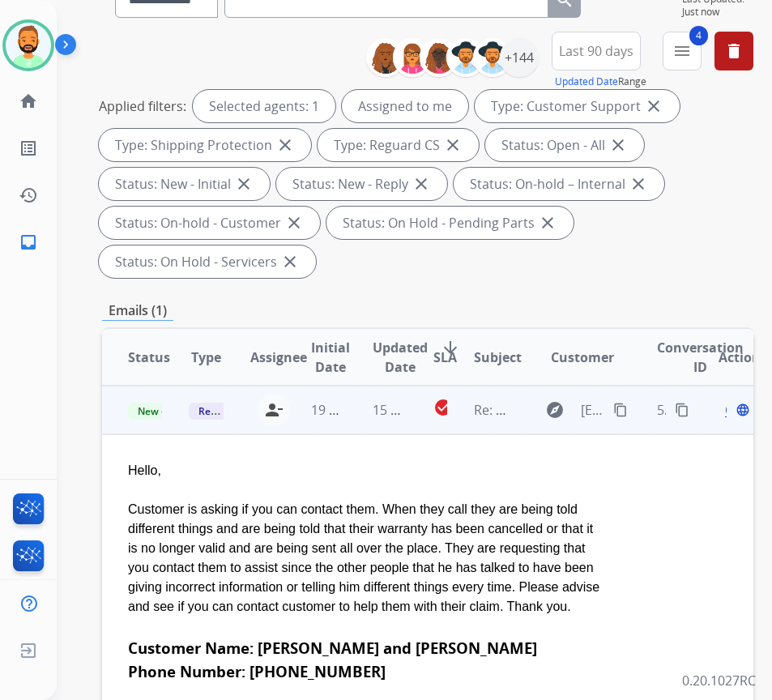 This screenshot has height=700, width=772. Describe the element at coordinates (205, 145) in the screenshot. I see `div: Type: Shipping Protection` at that location.